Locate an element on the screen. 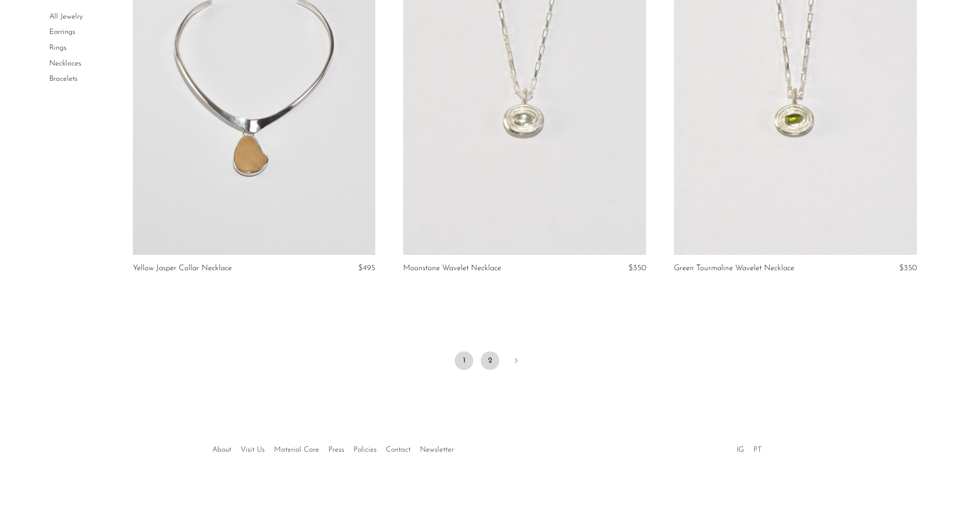 The width and height of the screenshot is (980, 512). a: About is located at coordinates (221, 450).